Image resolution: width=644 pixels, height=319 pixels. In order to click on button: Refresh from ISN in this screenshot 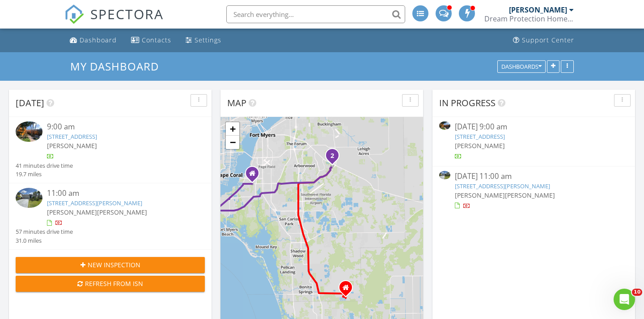, I will do `click(110, 284)`.